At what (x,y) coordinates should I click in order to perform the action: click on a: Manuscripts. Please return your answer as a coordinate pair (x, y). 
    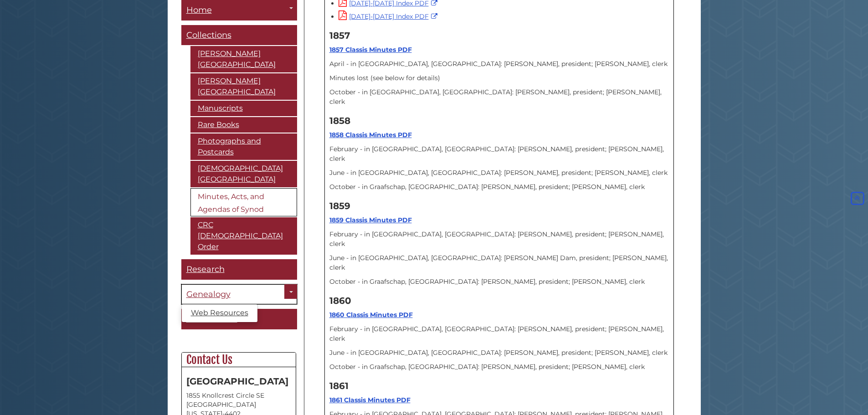
    Looking at the image, I should click on (244, 108).